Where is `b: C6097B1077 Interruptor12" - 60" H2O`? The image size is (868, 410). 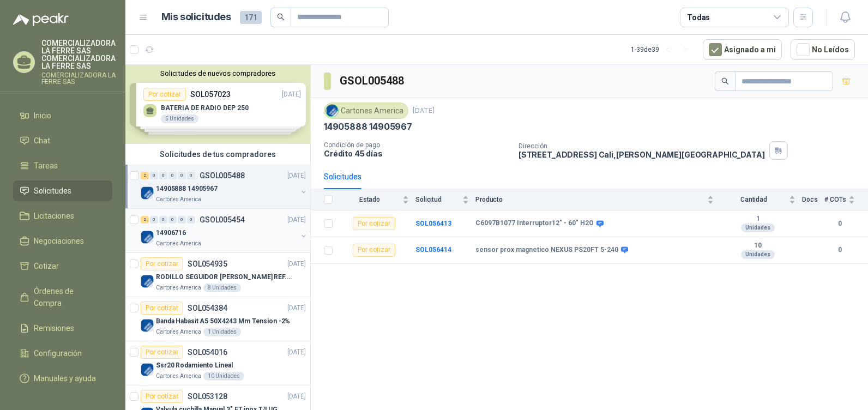
b: C6097B1077 Interruptor12" - 60" H2O is located at coordinates (534, 224).